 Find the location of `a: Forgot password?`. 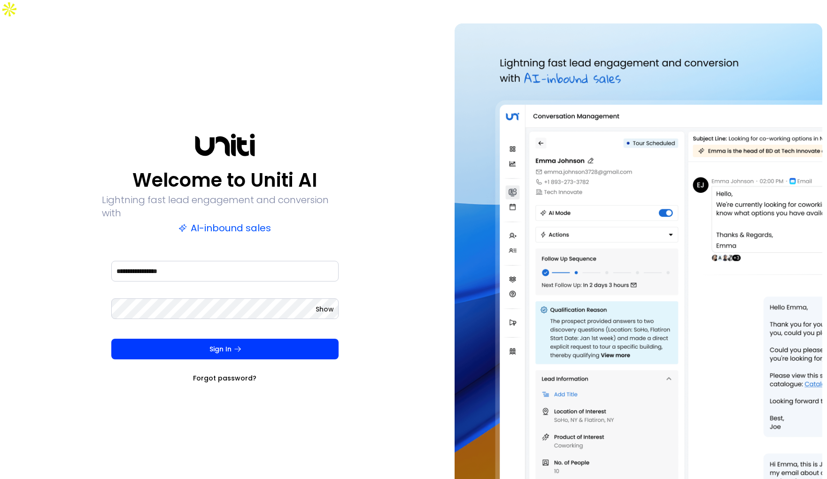

a: Forgot password? is located at coordinates (224, 379).